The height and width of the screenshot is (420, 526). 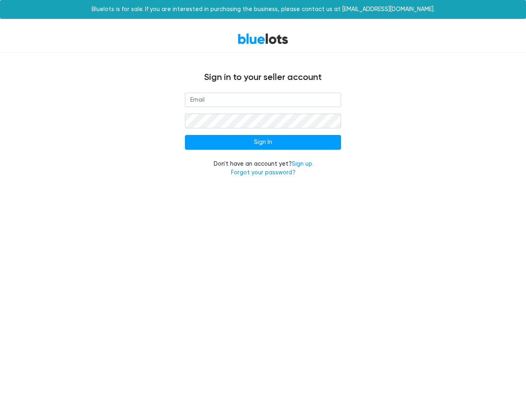 I want to click on input: Sign In, so click(x=263, y=142).